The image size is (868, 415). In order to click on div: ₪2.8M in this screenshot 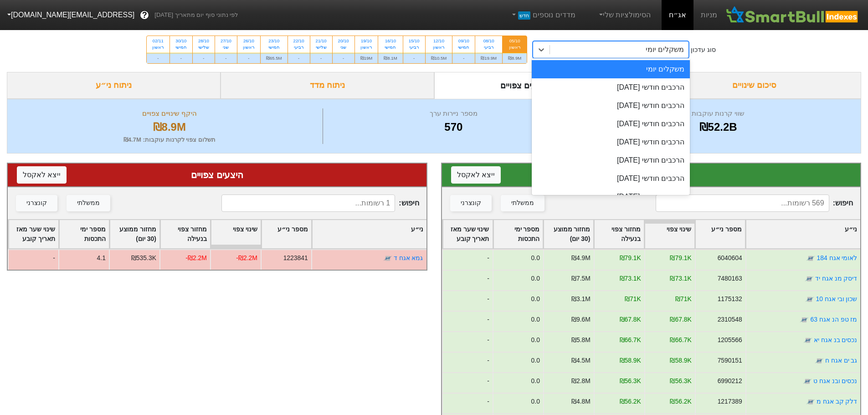, I will do `click(581, 381)`.